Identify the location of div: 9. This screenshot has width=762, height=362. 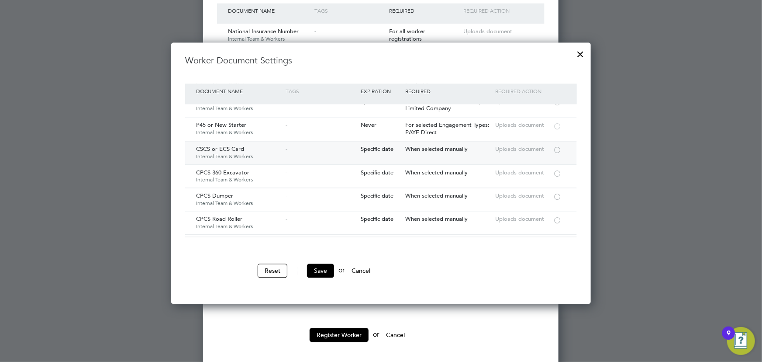
(729, 339).